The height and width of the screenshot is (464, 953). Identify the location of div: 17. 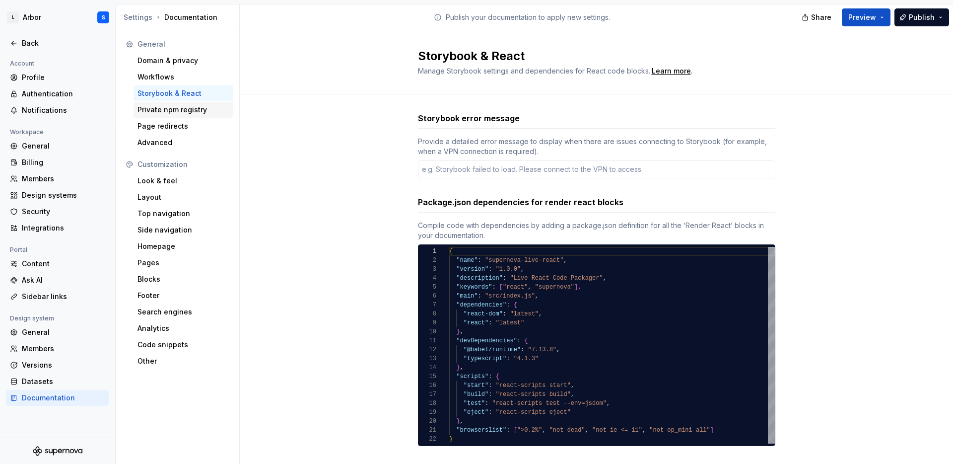
(427, 394).